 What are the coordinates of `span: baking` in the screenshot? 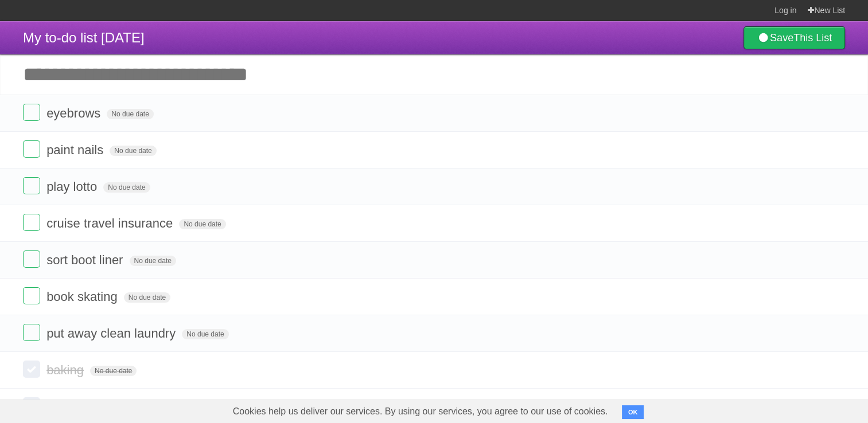 It's located at (66, 370).